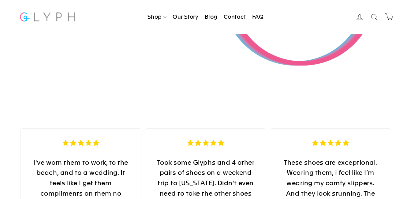  I want to click on a: Our Story, so click(185, 17).